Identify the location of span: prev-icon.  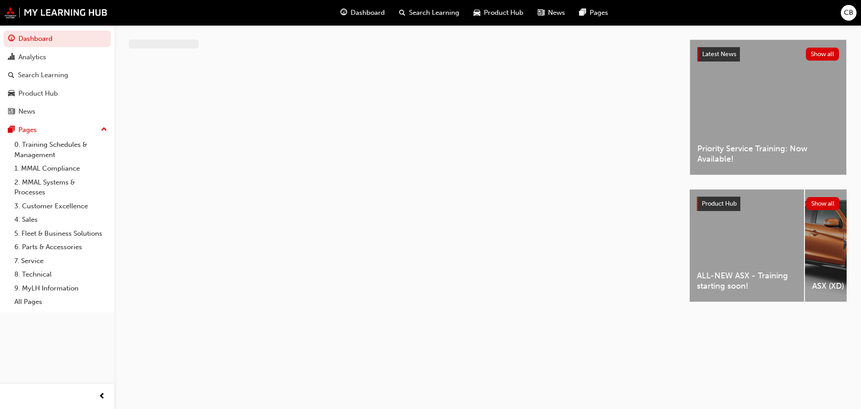
(102, 396).